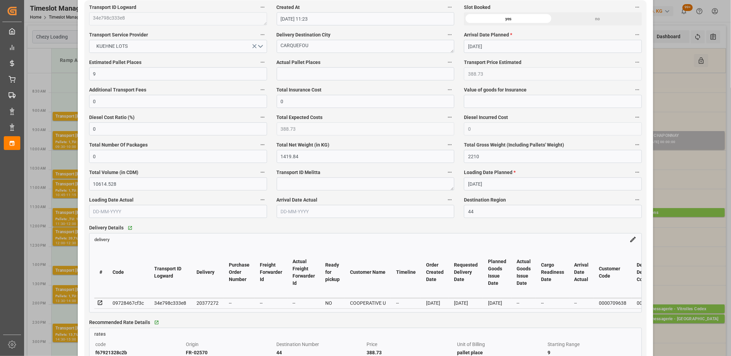 The width and height of the screenshot is (731, 356). What do you see at coordinates (106, 228) in the screenshot?
I see `span: Delivery Details` at bounding box center [106, 228].